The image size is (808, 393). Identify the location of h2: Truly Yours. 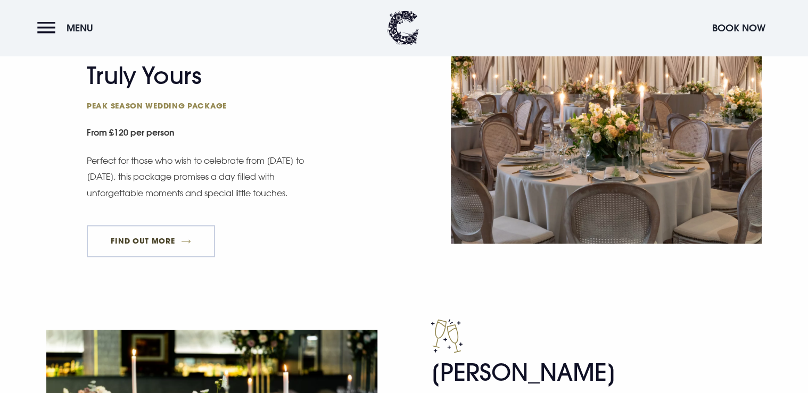
(191, 86).